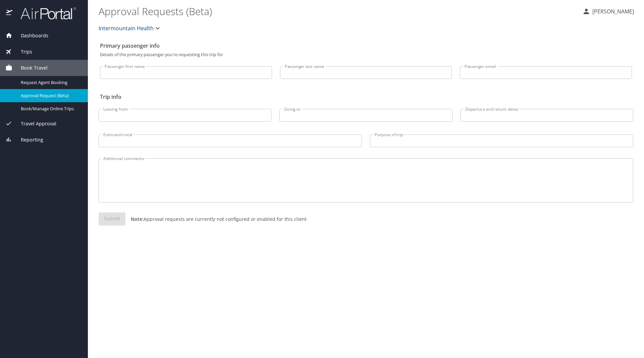 Image resolution: width=644 pixels, height=358 pixels. I want to click on h1: Approval Requests (Beta), so click(338, 11).